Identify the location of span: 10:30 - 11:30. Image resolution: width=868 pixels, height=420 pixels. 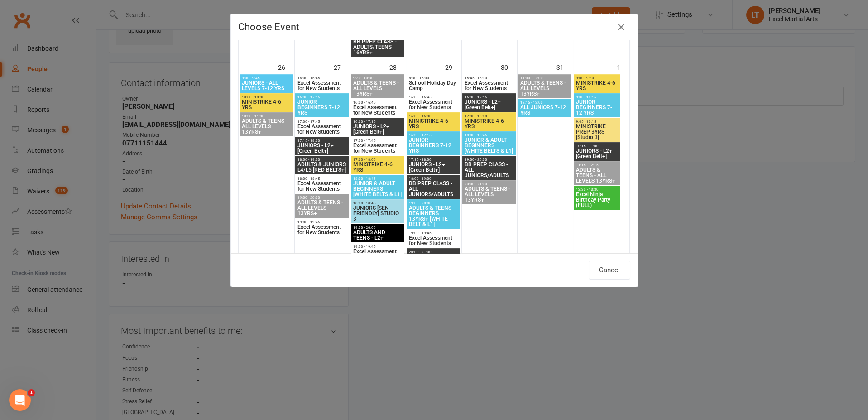
(266, 116).